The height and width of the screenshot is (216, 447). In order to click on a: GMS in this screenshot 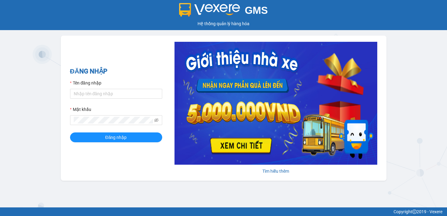, I will do `click(223, 12)`.